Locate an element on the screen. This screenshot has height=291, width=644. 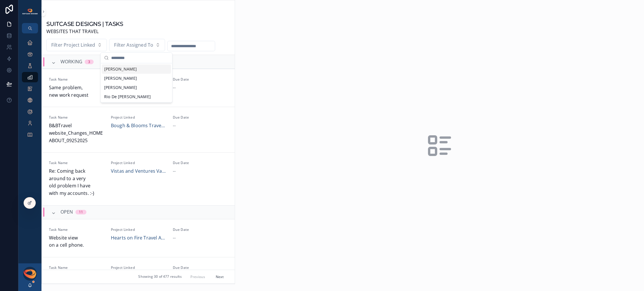
a: Task NameRe: Coming back around to a very old problem I have with my accounts. :-)Project LinkedV... is located at coordinates (138, 178).